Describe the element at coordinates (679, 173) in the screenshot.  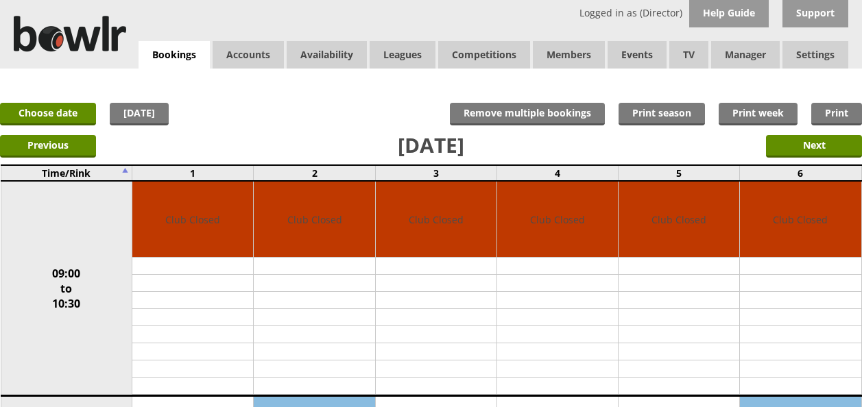
I see `td: 5` at that location.